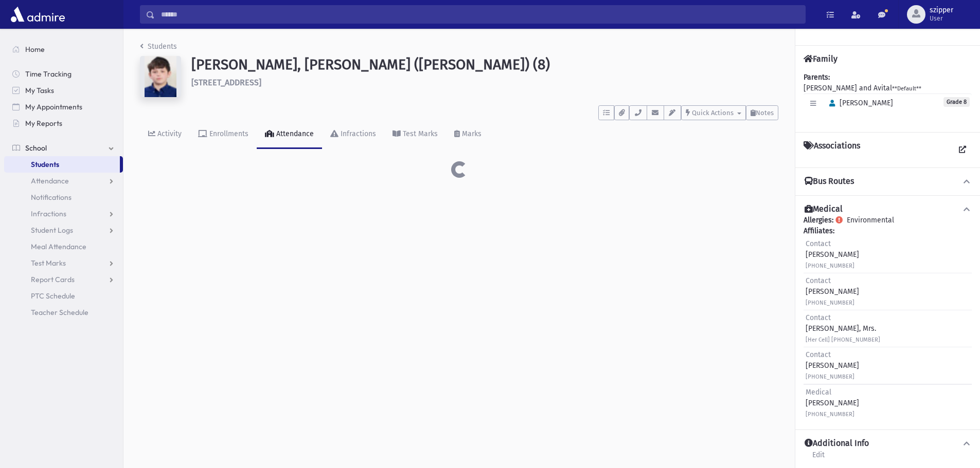 The image size is (980, 468). What do you see at coordinates (293, 134) in the screenshot?
I see `div: Attendance` at bounding box center [293, 134].